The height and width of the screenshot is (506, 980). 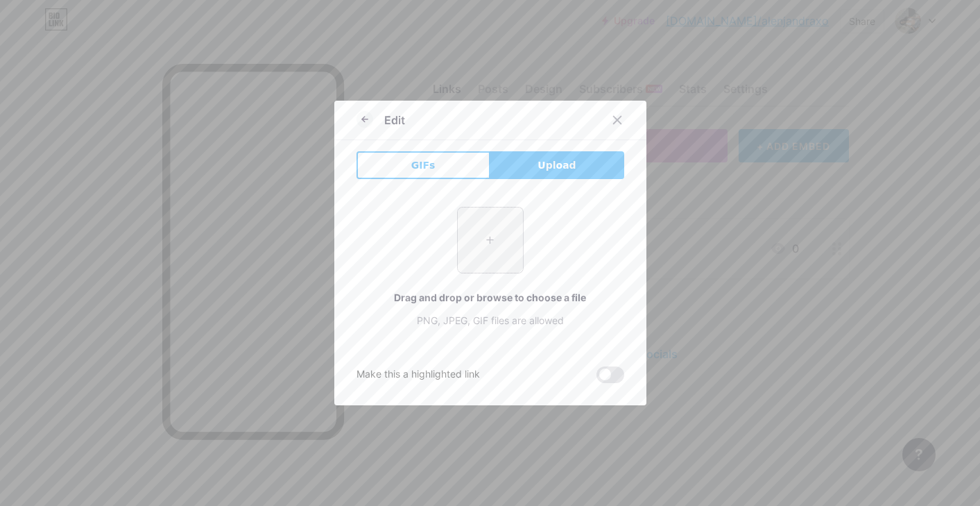 I want to click on div: PNG, JPEG, GIF files are allowed, so click(x=491, y=320).